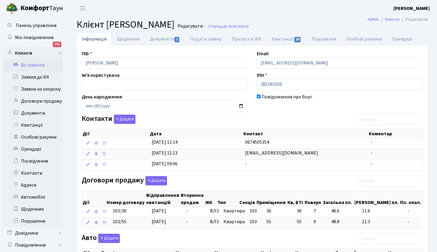 The height and width of the screenshot is (252, 437). Describe the element at coordinates (262, 75) in the screenshot. I see `label: ІПН` at that location.